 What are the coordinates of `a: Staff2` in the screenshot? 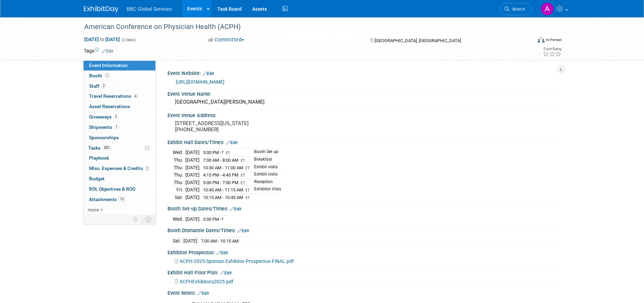 It's located at (120, 86).